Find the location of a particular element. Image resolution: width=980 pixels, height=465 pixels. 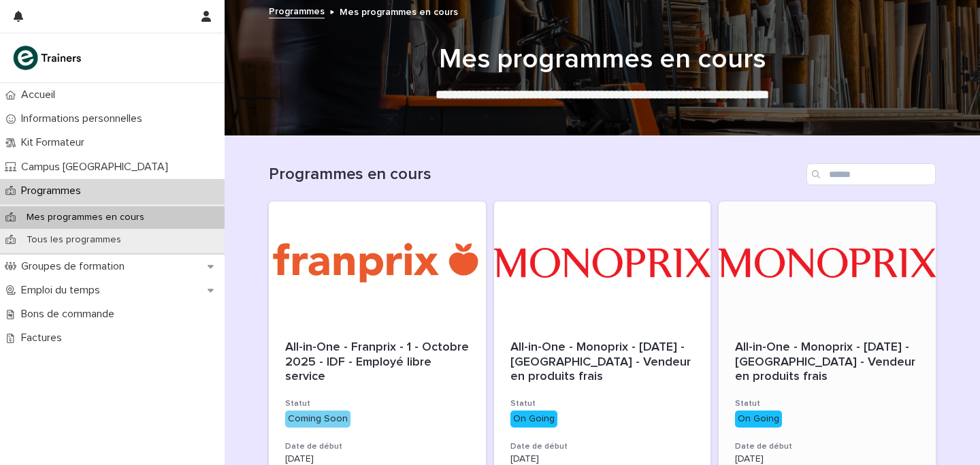

p: Factures is located at coordinates (44, 338).